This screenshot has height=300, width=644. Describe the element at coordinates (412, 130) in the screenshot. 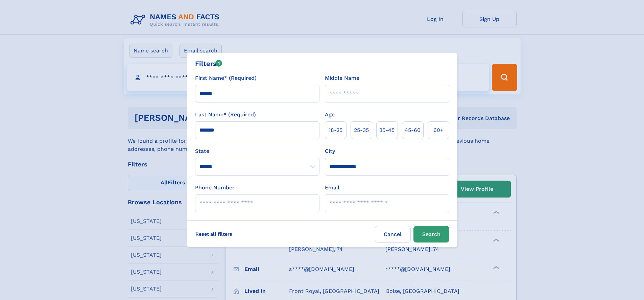

I see `span: 45‑60` at that location.